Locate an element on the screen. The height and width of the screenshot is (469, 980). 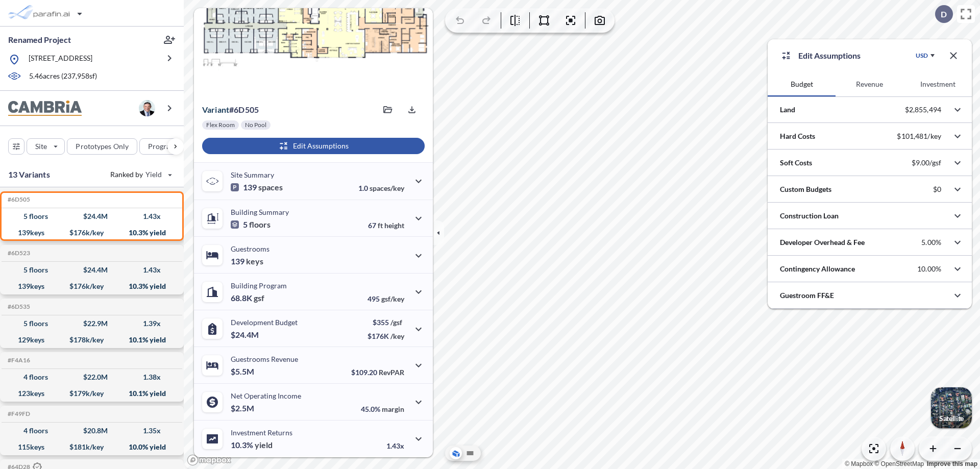
p: $355 is located at coordinates (386, 322).